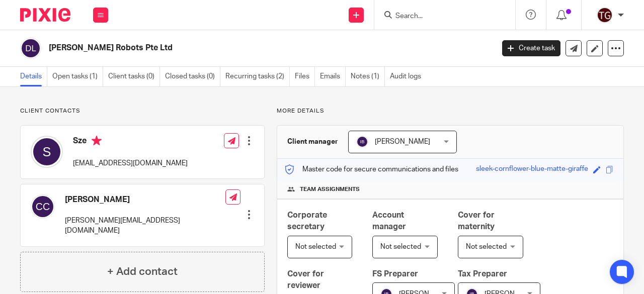 Image resolution: width=644 pixels, height=294 pixels. I want to click on div: sleek-cornflower-blue-matte-giraffe, so click(532, 170).